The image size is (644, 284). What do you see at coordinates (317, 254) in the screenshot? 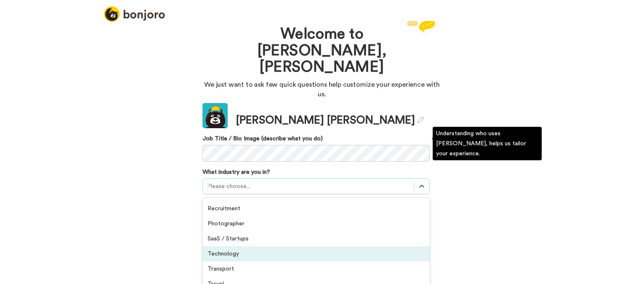
I see `div: Technology` at bounding box center [317, 254].